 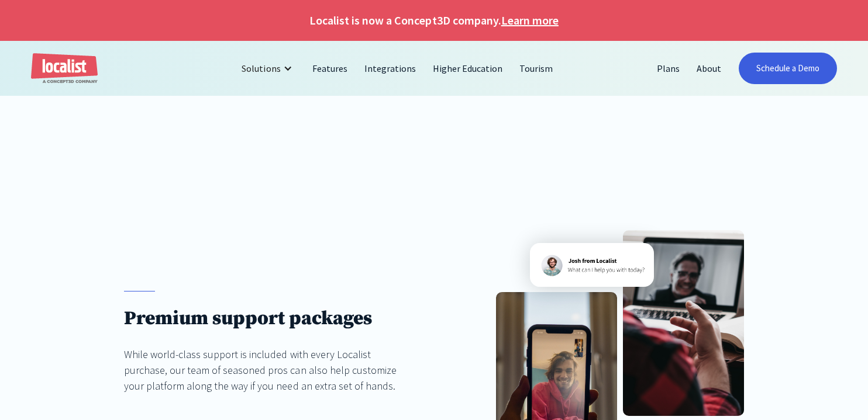 I want to click on a: About, so click(x=709, y=69).